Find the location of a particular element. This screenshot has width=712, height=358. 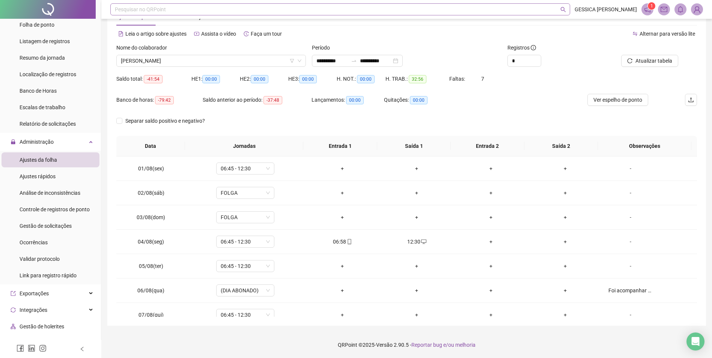

span: Localização de registros is located at coordinates (48, 74).